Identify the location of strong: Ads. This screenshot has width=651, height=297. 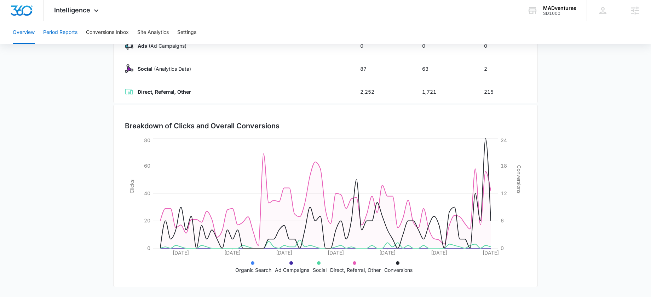
(142, 46).